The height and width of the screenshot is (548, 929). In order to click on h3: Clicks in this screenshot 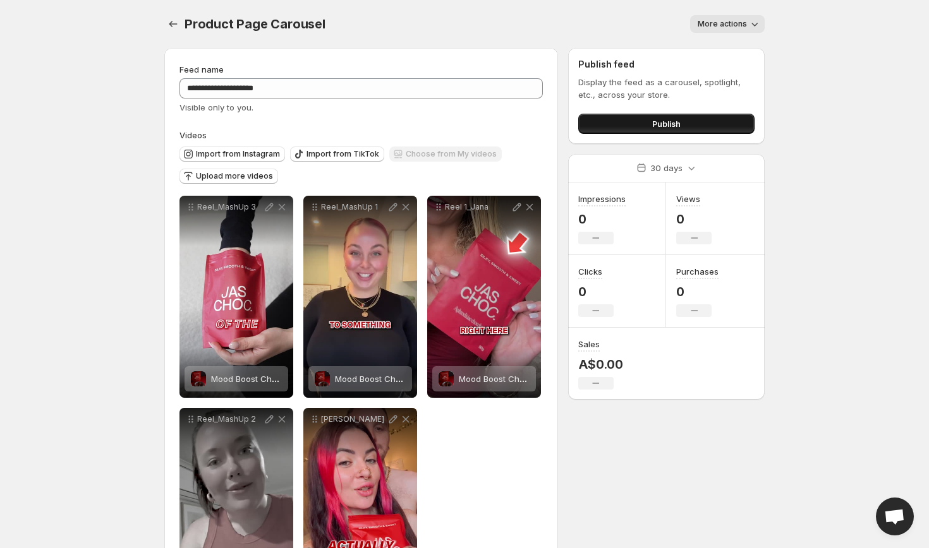, I will do `click(590, 272)`.